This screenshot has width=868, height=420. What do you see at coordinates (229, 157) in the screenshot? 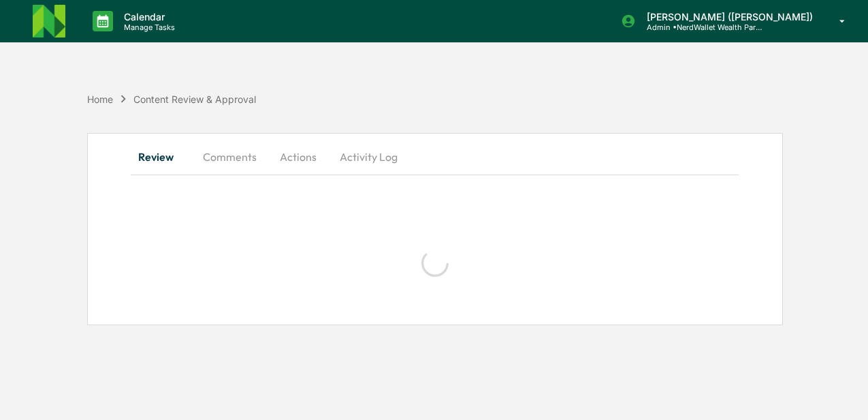
I see `button: Comments` at bounding box center [229, 157].